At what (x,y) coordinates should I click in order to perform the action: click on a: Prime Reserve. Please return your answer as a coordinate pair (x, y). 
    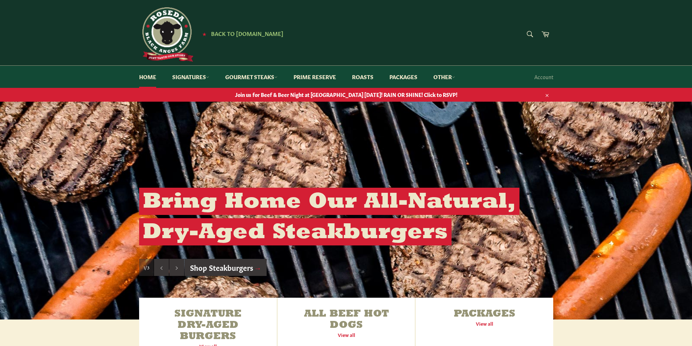
    Looking at the image, I should click on (315, 77).